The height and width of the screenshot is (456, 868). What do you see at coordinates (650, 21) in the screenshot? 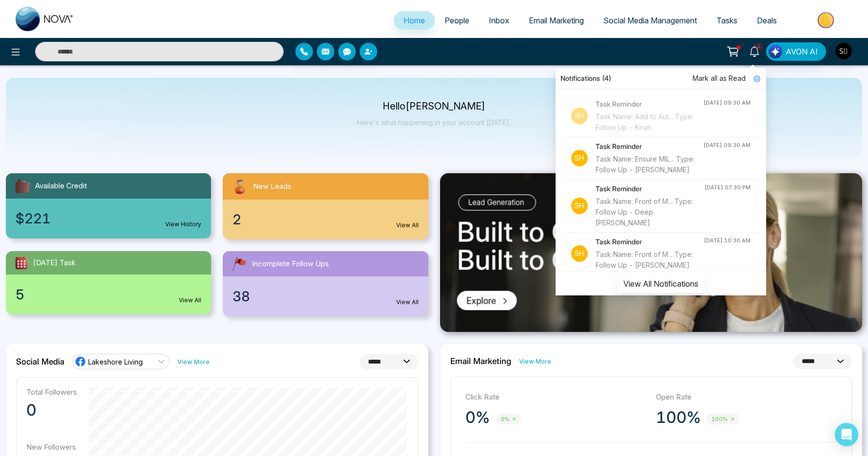
I see `a: Social Media Management` at bounding box center [650, 21].